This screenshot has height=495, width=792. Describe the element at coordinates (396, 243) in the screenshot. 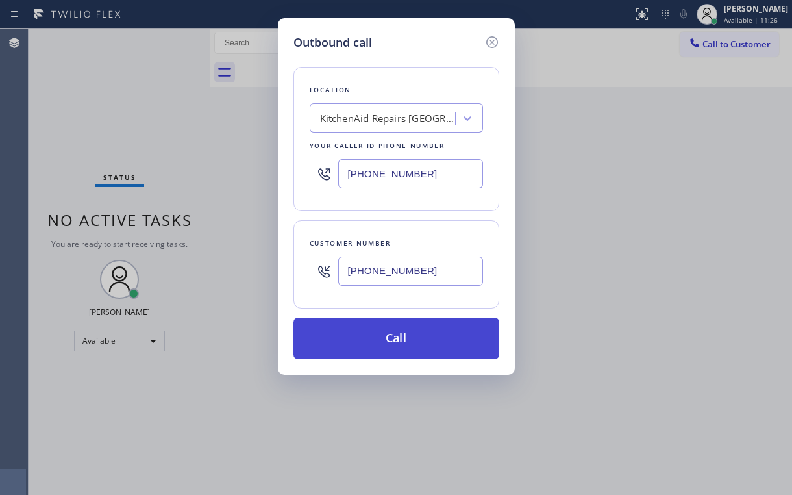

I see `div: Customer number` at that location.